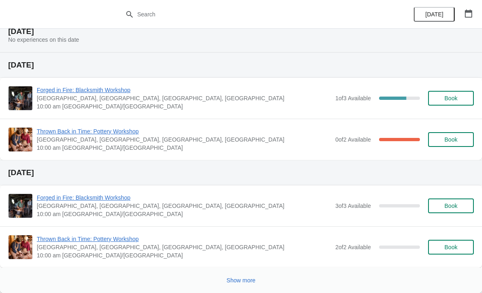 This screenshot has width=482, height=293. Describe the element at coordinates (353, 139) in the screenshot. I see `span: 0 of 2 Available` at that location.